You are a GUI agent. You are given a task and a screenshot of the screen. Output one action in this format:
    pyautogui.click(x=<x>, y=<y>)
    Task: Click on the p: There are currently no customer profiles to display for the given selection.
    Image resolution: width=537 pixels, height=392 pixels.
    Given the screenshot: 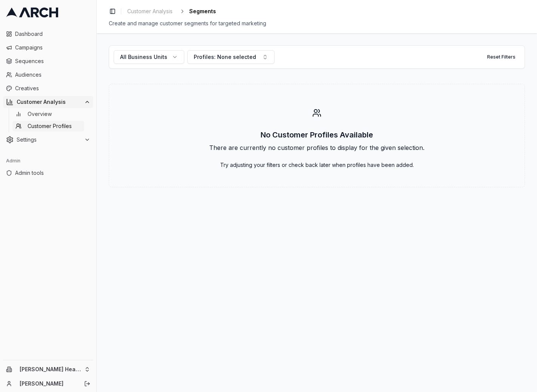 What is the action you would take?
    pyautogui.click(x=317, y=148)
    